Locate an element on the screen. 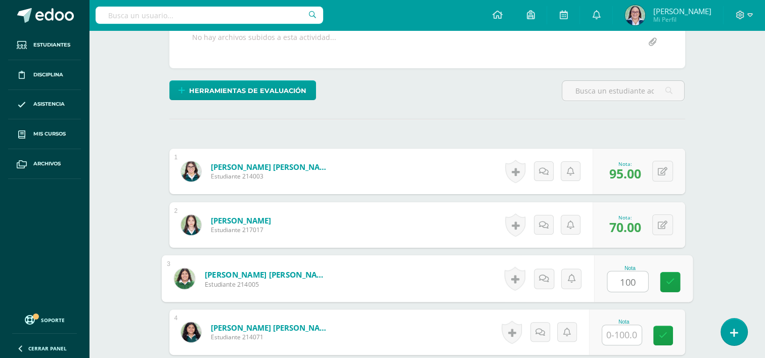  a: Soporte is located at coordinates (44, 319).